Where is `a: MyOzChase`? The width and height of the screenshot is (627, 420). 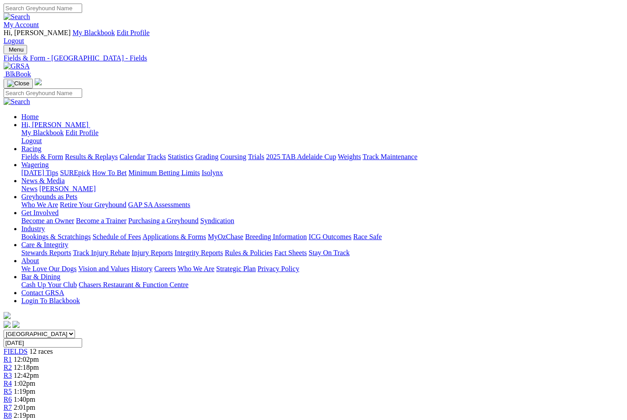
a: MyOzChase is located at coordinates (226, 236).